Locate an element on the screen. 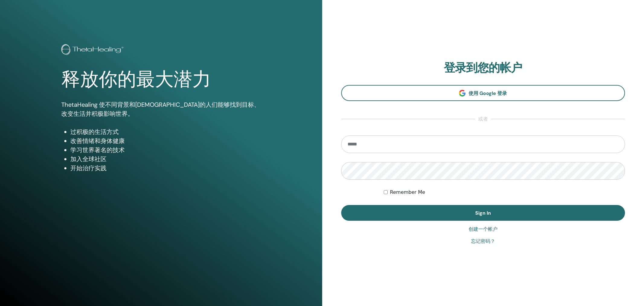  li: 学习世界著名的技术 is located at coordinates (165, 150).